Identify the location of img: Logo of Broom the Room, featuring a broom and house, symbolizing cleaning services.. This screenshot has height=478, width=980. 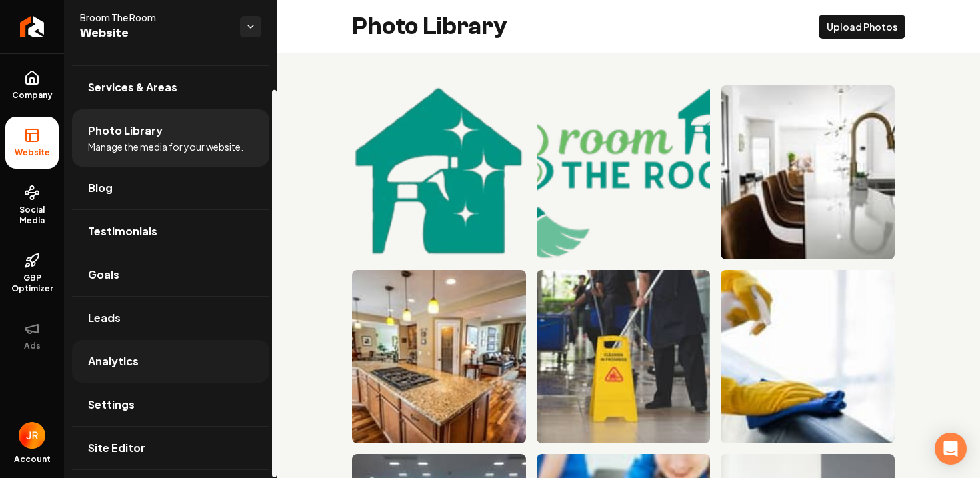
(624, 172).